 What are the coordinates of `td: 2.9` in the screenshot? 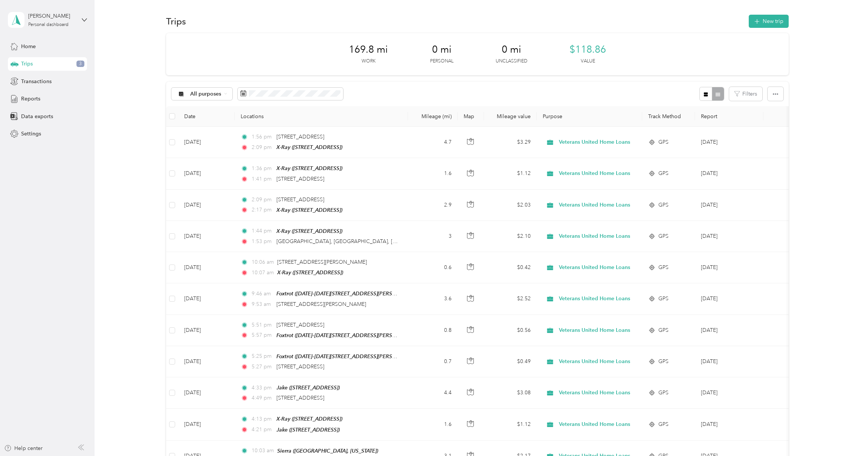 It's located at (433, 205).